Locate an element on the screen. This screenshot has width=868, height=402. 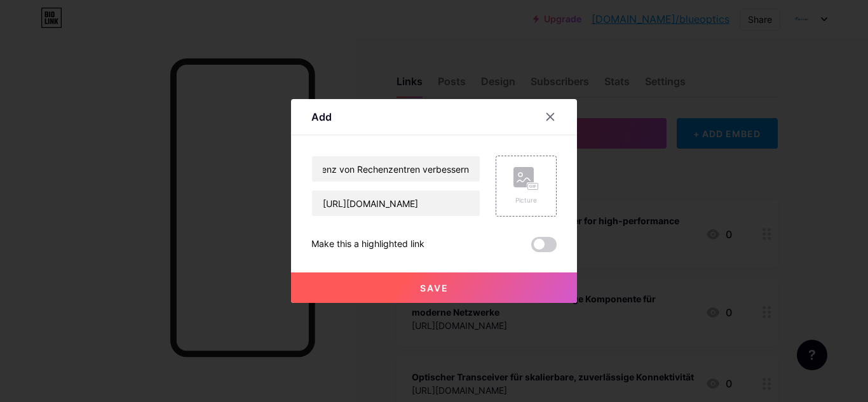
div: Make this a highlighted link is located at coordinates (368, 245).